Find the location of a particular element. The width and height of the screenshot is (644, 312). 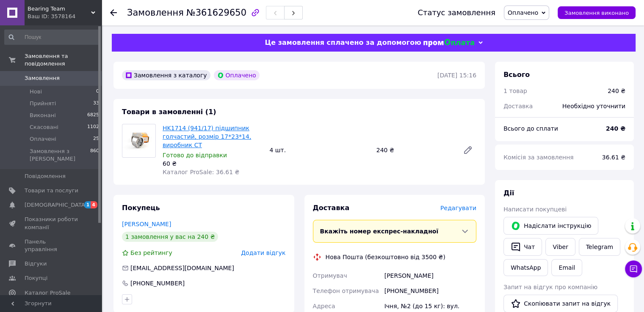

span: 860 is located at coordinates (95, 155).